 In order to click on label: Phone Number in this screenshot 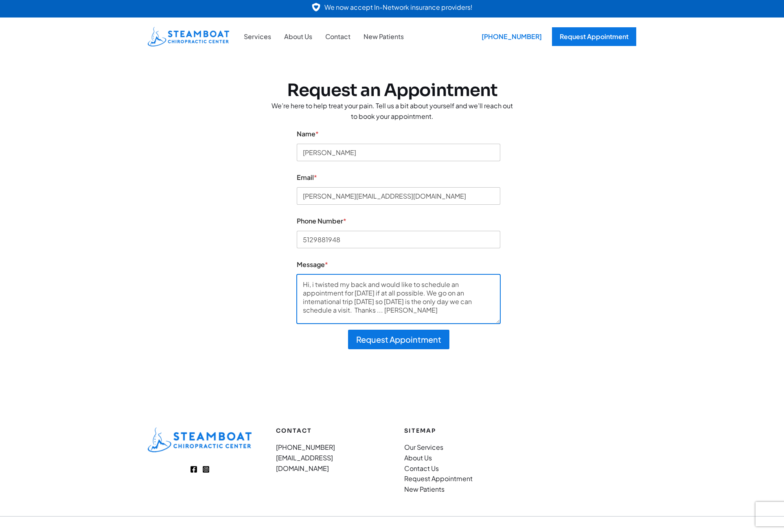, I will do `click(398, 221)`.